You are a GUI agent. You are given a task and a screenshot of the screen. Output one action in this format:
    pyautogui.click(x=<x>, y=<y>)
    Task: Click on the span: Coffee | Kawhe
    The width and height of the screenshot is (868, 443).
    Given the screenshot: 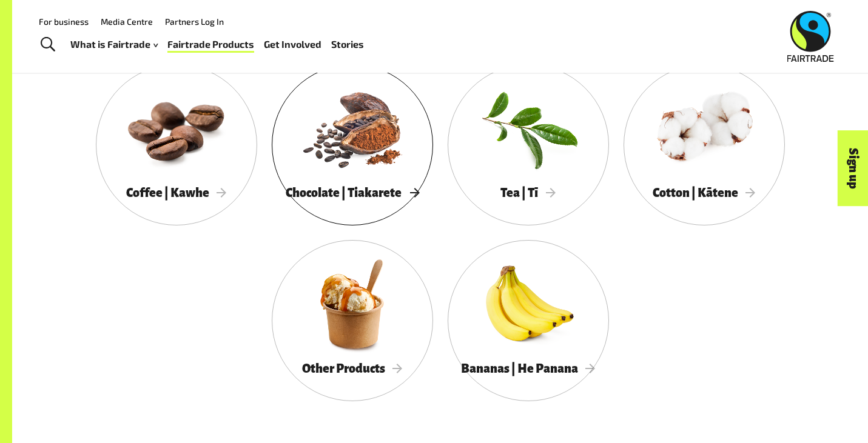 What is the action you would take?
    pyautogui.click(x=177, y=193)
    